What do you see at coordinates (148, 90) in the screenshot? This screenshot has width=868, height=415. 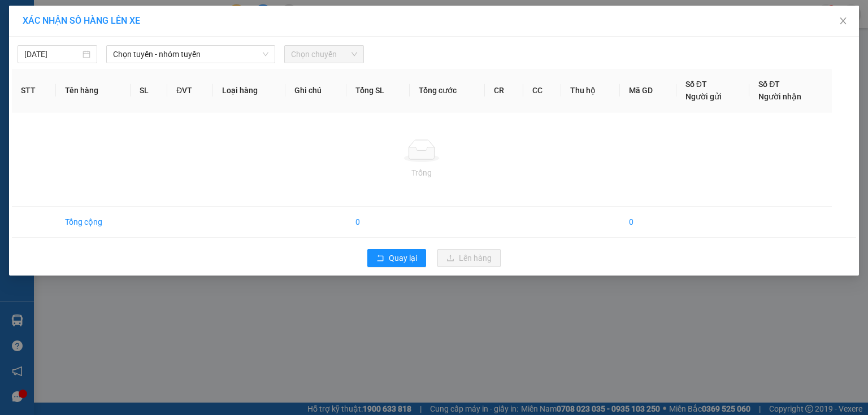 I see `th: SL` at bounding box center [148, 90].